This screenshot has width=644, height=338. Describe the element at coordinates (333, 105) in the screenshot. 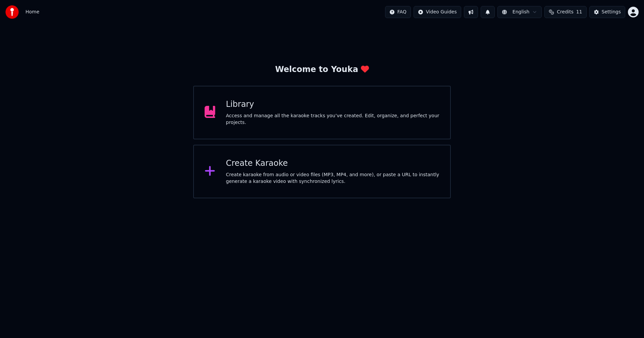

I see `div: Library` at that location.